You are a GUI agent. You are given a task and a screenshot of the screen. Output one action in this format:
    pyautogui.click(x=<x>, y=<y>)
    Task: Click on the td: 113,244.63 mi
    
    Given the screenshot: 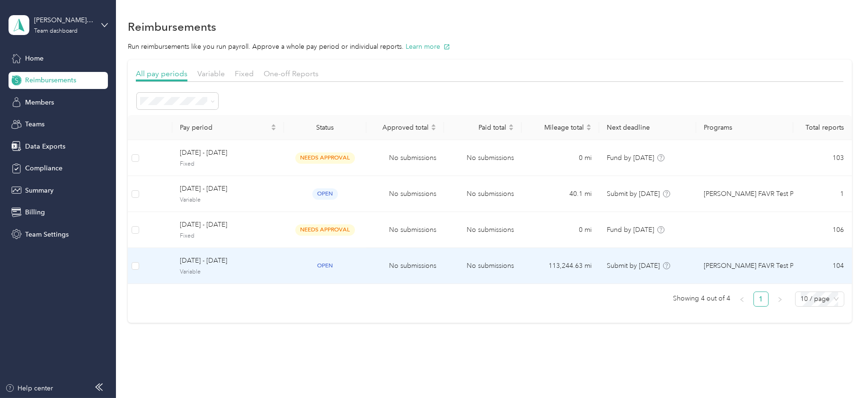 What is the action you would take?
    pyautogui.click(x=560, y=266)
    